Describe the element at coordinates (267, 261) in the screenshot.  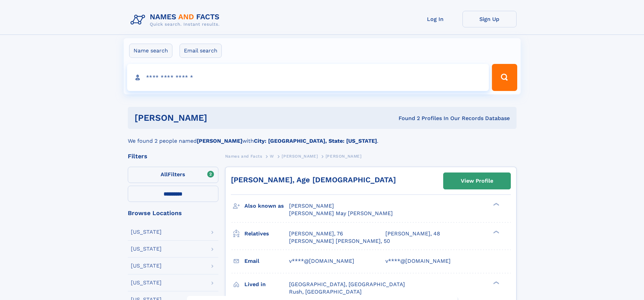
I see `h3: Email` at that location.